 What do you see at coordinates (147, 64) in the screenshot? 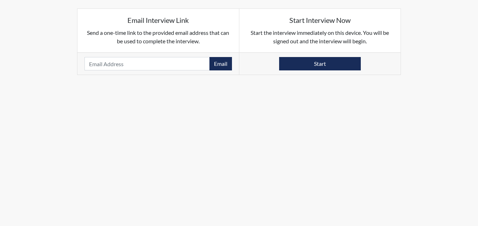
I see `input: Email Address` at bounding box center [147, 64].